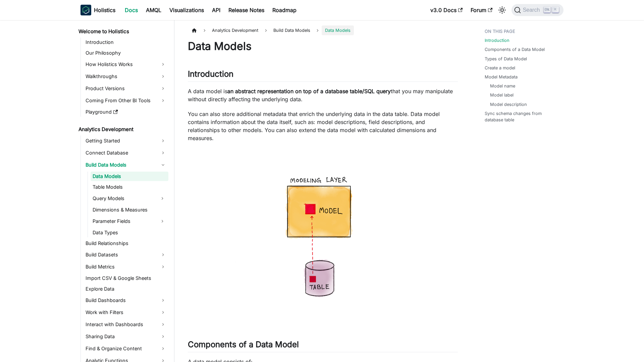  I want to click on button: Expand sidebar category 'Parameter Fields', so click(162, 221).